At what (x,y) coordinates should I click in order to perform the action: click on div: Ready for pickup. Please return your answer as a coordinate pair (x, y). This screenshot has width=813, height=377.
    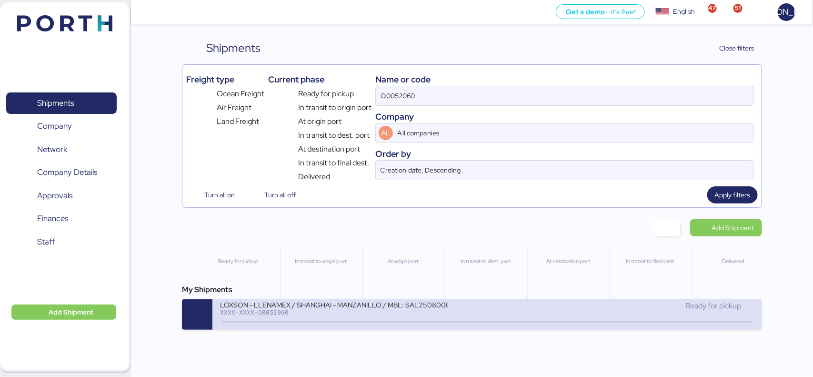
    Looking at the image, I should click on (238, 261).